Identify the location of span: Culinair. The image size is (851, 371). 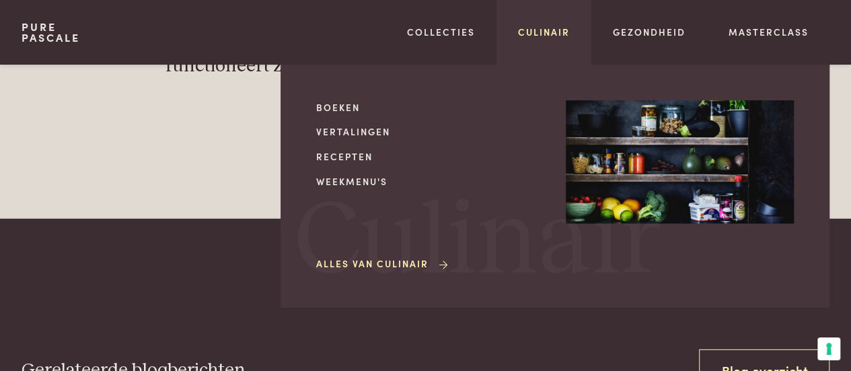
(478, 242).